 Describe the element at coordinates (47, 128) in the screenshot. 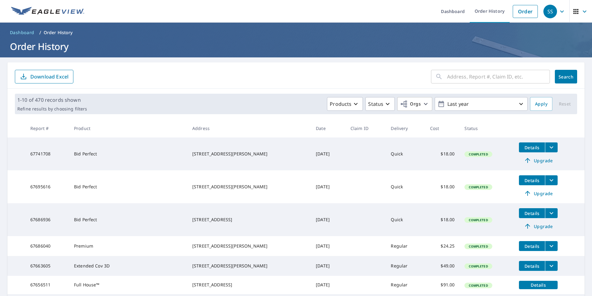

I see `th: Report #` at that location.